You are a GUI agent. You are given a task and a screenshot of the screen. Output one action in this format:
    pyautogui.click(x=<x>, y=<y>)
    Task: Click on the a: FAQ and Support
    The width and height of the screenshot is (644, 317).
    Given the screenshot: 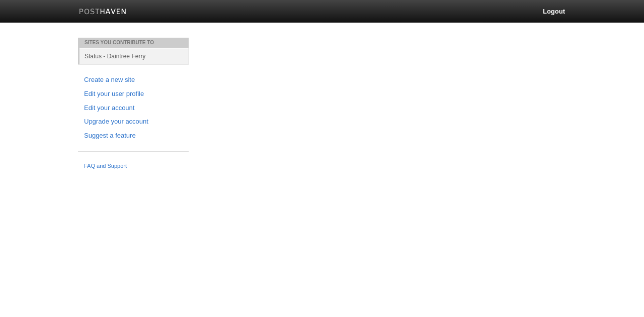 What is the action you would take?
    pyautogui.click(x=134, y=166)
    